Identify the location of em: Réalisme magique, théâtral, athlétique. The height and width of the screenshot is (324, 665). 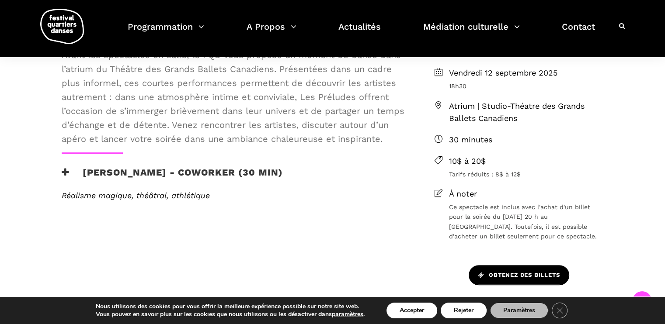
(136, 195).